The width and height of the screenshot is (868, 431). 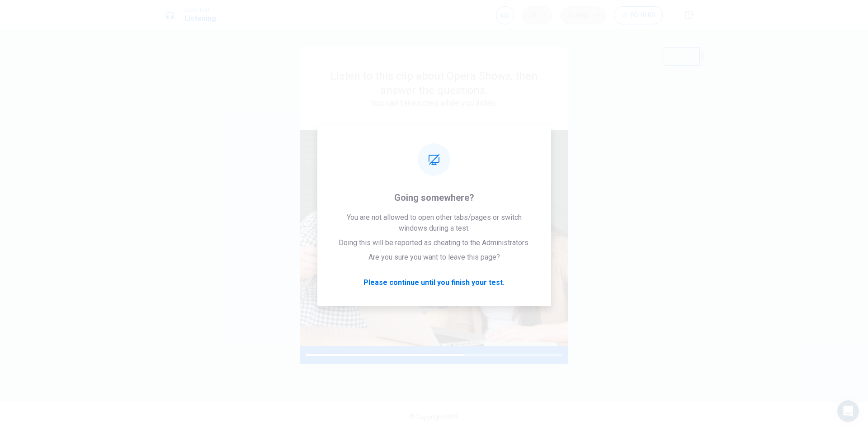 I want to click on h4: You can take notes while you listen., so click(x=434, y=103).